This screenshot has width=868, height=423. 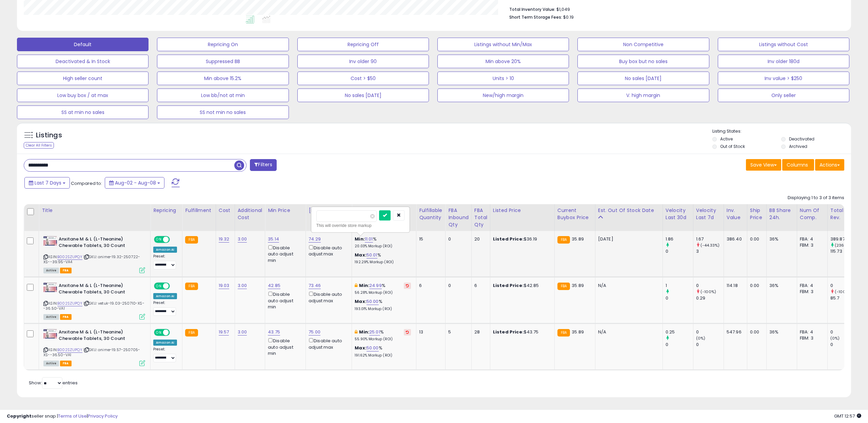 I want to click on div: $43.75, so click(x=521, y=332).